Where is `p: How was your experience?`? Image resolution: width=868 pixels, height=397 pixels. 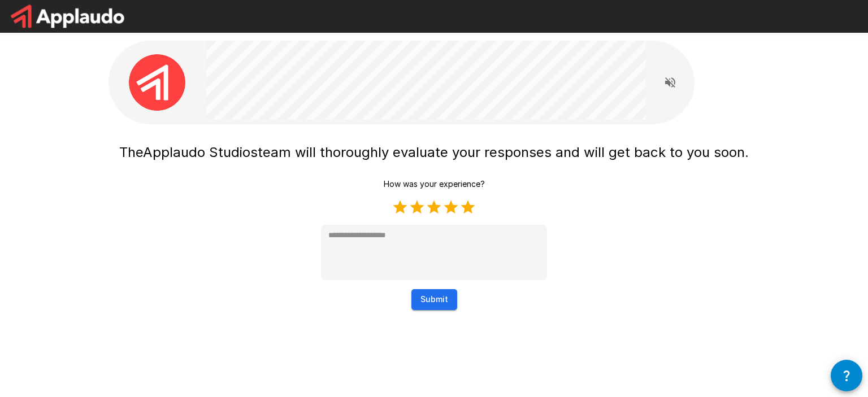
p: How was your experience? is located at coordinates (434, 184).